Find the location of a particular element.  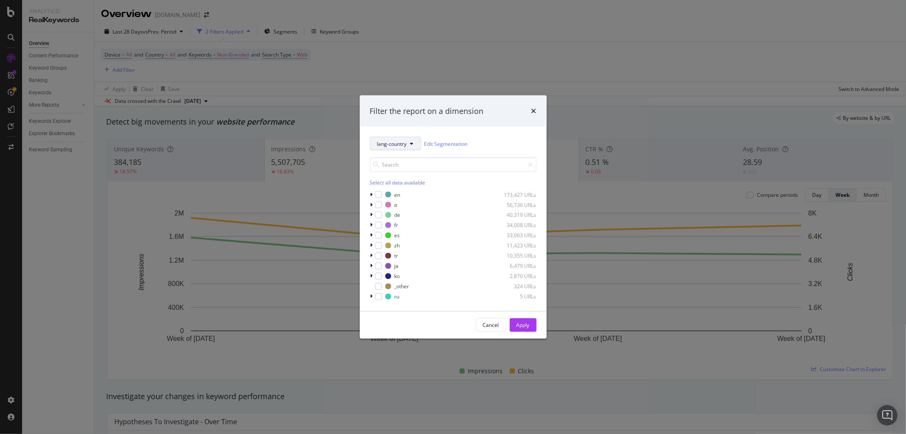

div: _other is located at coordinates (402, 286).